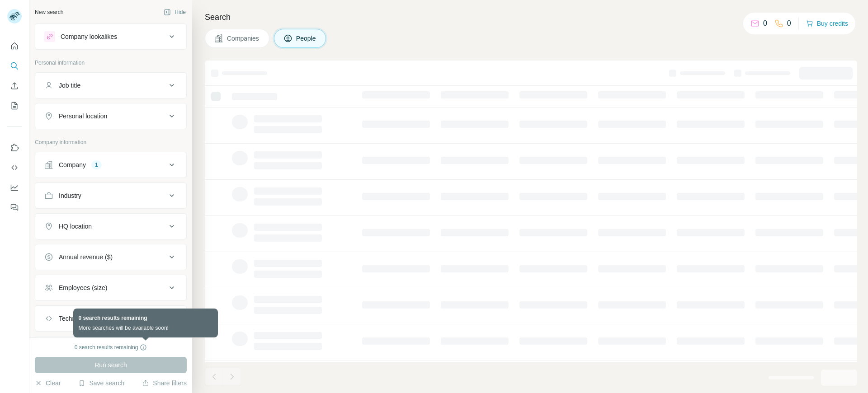 Image resolution: width=868 pixels, height=393 pixels. Describe the element at coordinates (77, 319) in the screenshot. I see `div: Technologies` at that location.